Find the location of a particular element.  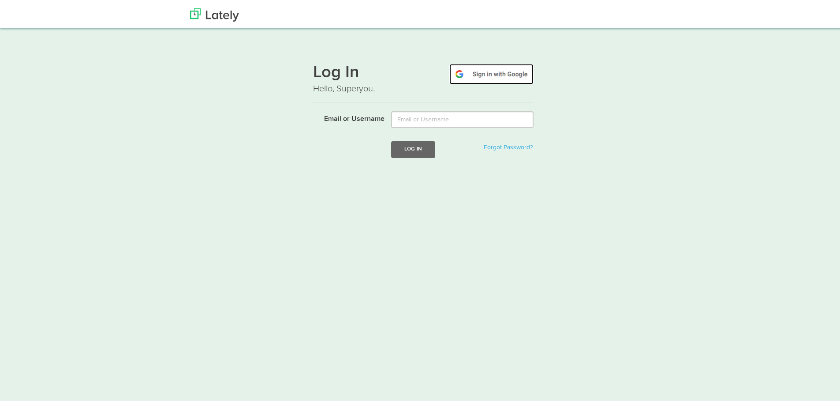

input: Email or Username is located at coordinates (462, 118).